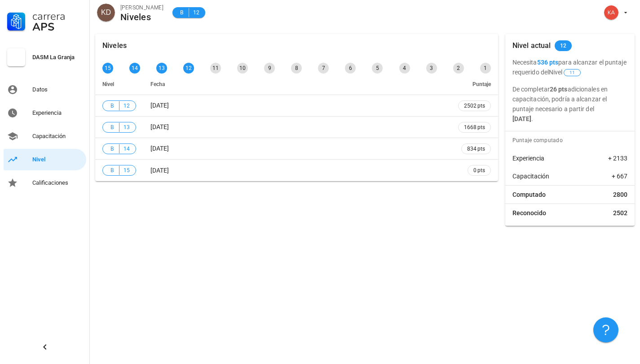 The width and height of the screenshot is (640, 364). Describe the element at coordinates (58, 16) in the screenshot. I see `div: Carrera` at that location.